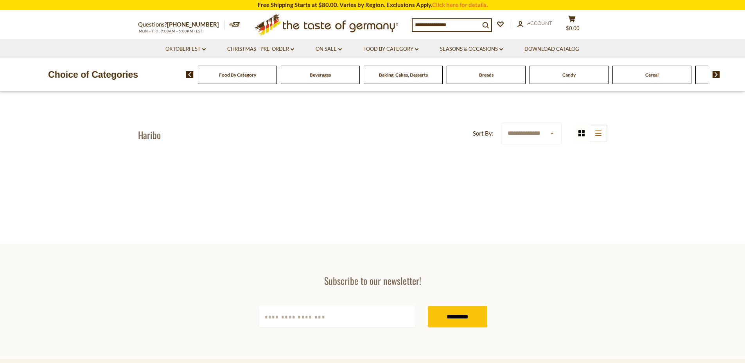 This screenshot has height=363, width=745. I want to click on label: Sort By:, so click(483, 133).